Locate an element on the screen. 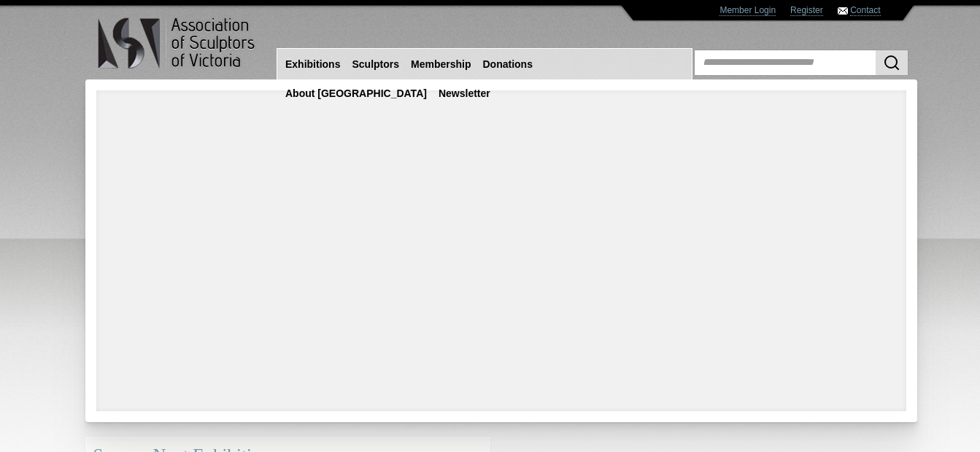  a: Donations is located at coordinates (508, 64).